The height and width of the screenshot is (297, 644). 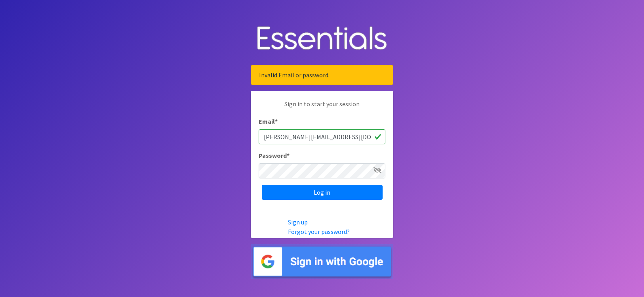 I want to click on img: Sign in with Google, so click(x=322, y=261).